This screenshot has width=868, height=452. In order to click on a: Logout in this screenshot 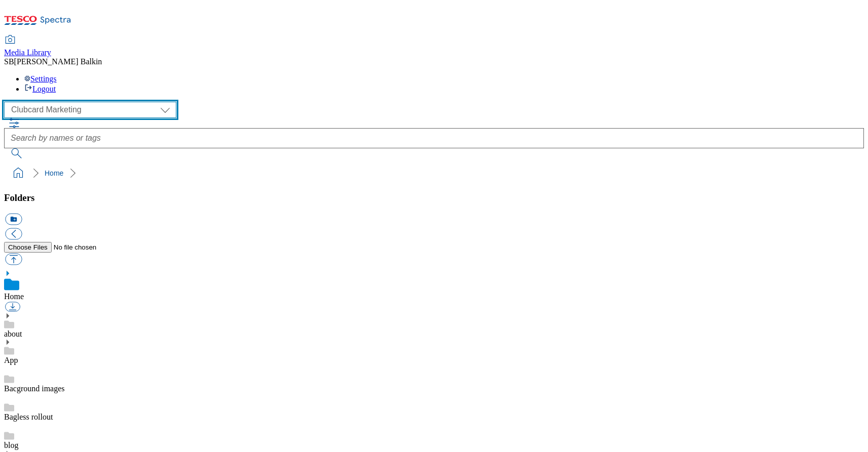, I will do `click(40, 89)`.